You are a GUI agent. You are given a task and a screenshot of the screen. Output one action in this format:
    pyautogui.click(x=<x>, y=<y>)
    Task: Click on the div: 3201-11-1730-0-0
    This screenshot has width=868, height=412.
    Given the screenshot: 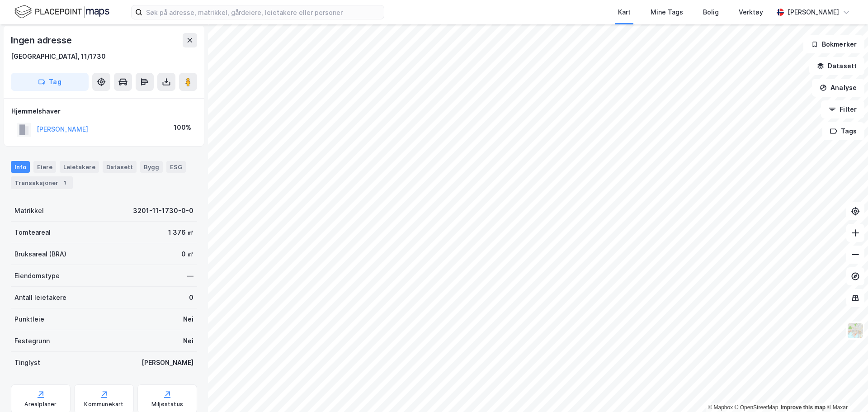 What is the action you would take?
    pyautogui.click(x=163, y=211)
    